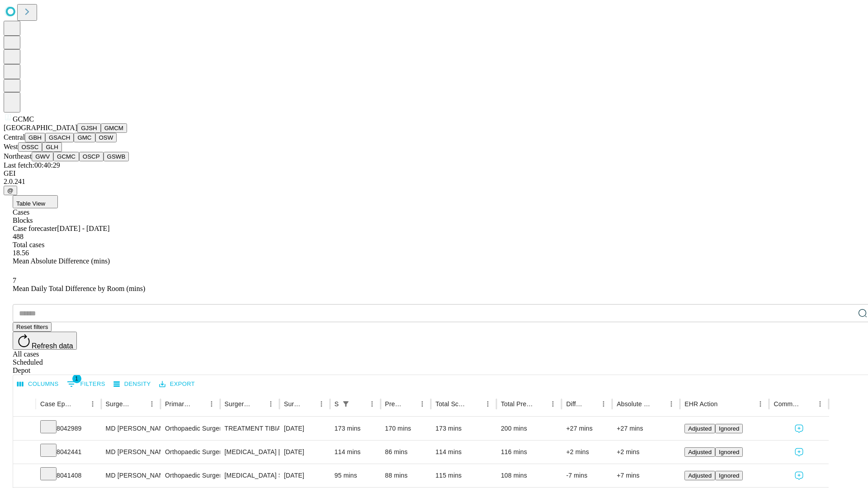  I want to click on button: GMC, so click(84, 137).